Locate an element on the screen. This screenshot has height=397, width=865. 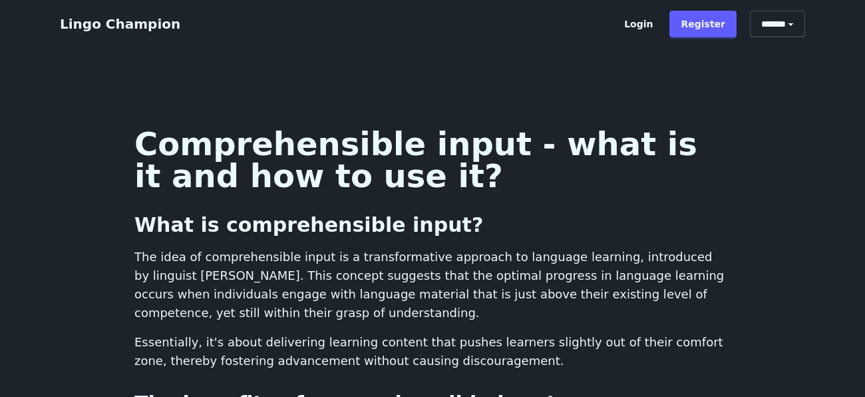
p: The idea of comprehensible input is a transformative approach to language learning, introduced by... is located at coordinates (432, 285).